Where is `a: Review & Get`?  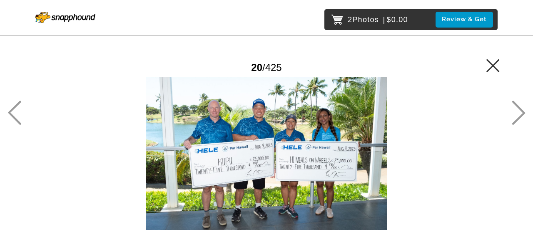
a: Review & Get is located at coordinates (466, 19).